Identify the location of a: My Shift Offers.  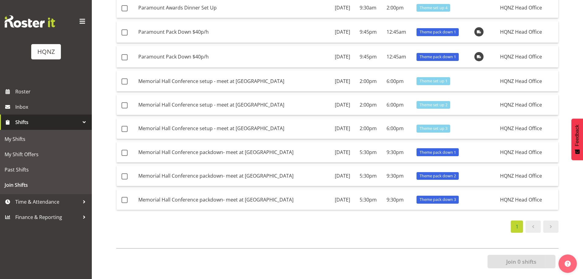
(46, 154).